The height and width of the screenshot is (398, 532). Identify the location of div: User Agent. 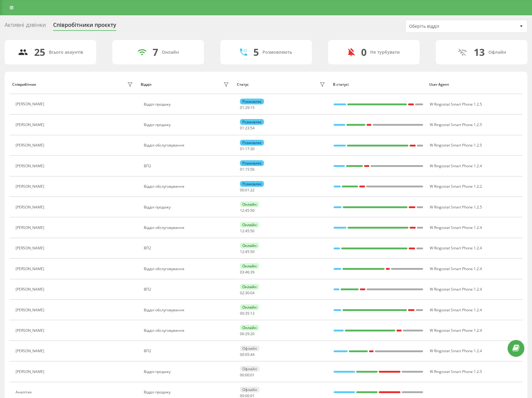
(474, 84).